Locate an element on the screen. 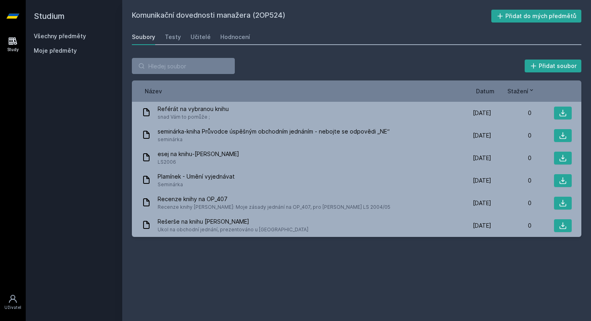  div: Study is located at coordinates (13, 49).